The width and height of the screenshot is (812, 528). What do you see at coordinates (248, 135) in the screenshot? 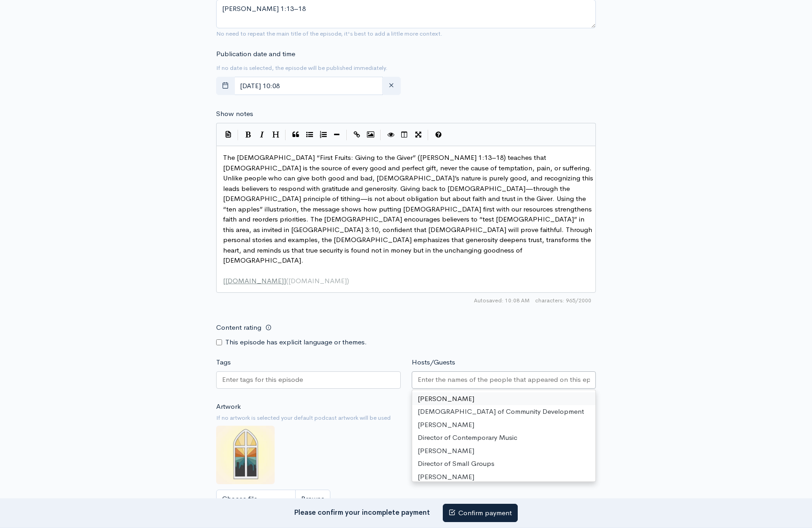
I see `button: Bold` at bounding box center [248, 135].